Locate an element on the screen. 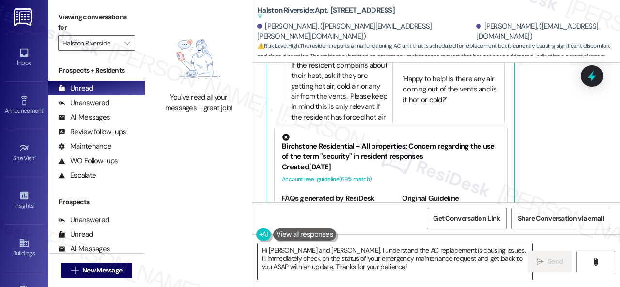  a: Inbox is located at coordinates (24, 58).